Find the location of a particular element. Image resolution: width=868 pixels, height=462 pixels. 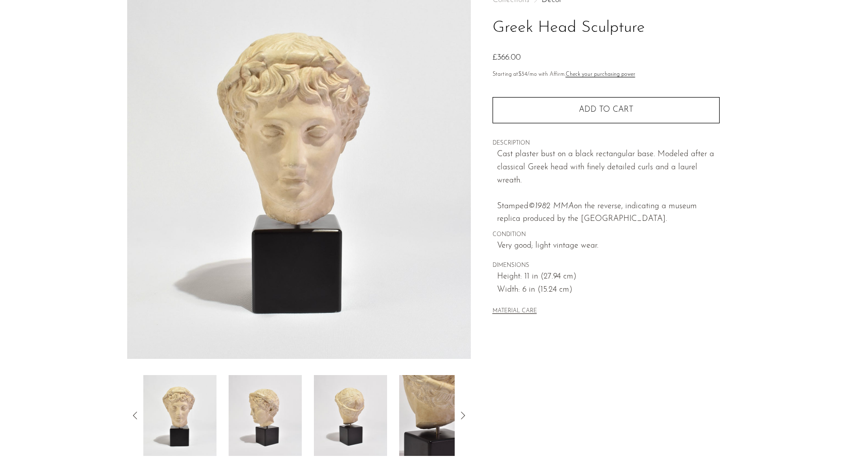

span: Height: 11 in (27.94 cm) is located at coordinates (608, 277).